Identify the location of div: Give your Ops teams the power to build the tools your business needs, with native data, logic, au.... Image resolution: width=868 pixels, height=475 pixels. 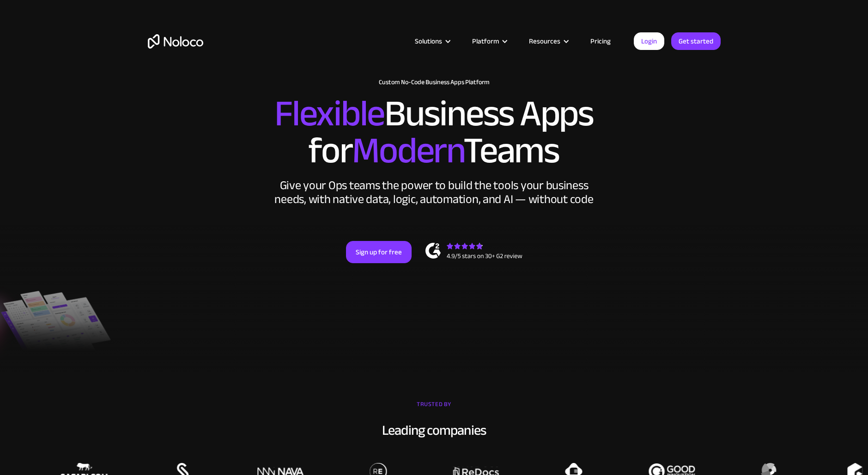
(434, 192).